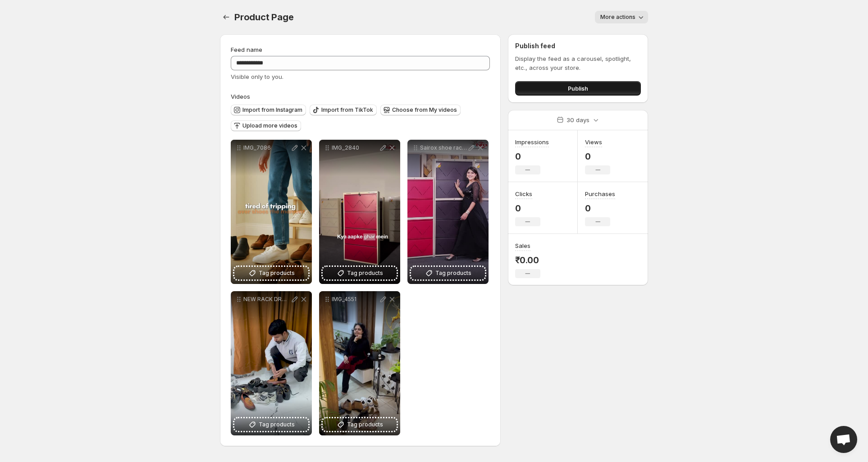 The image size is (868, 462). What do you see at coordinates (343, 110) in the screenshot?
I see `button: Import from TikTok` at bounding box center [343, 110].